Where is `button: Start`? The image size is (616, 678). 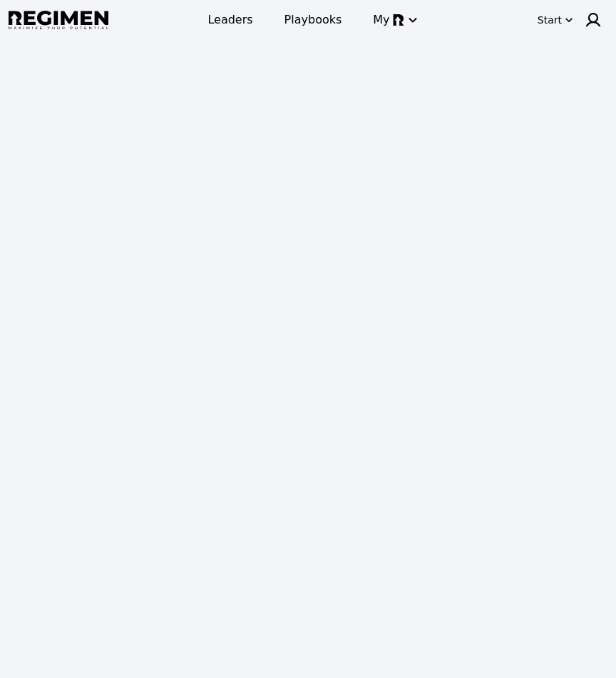 button: Start is located at coordinates (555, 20).